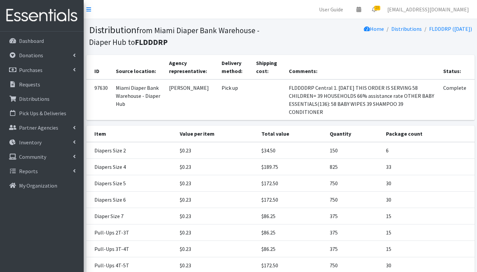 This screenshot has height=272, width=477. Describe the element at coordinates (42, 113) in the screenshot. I see `a: Pick Ups & Deliveries` at that location.